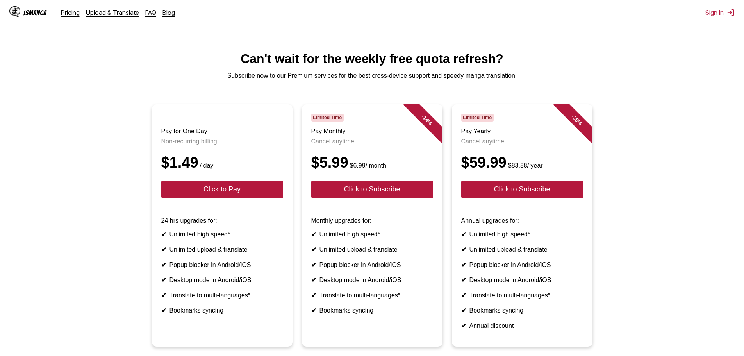  Describe the element at coordinates (35, 13) in the screenshot. I see `div: IsManga` at that location.